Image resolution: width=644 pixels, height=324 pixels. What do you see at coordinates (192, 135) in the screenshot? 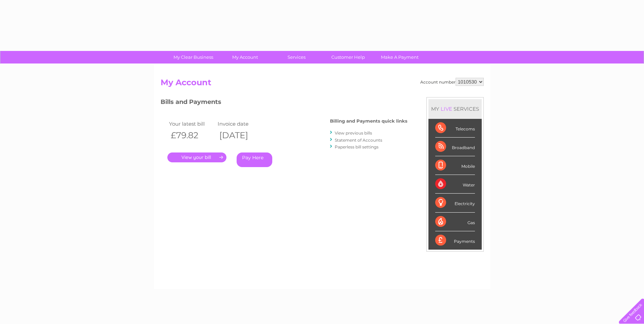
I see `th: £79.82` at bounding box center [192, 135].